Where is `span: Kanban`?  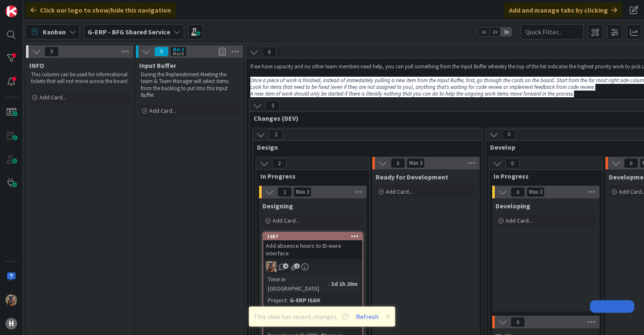
span: Kanban is located at coordinates (54, 32).